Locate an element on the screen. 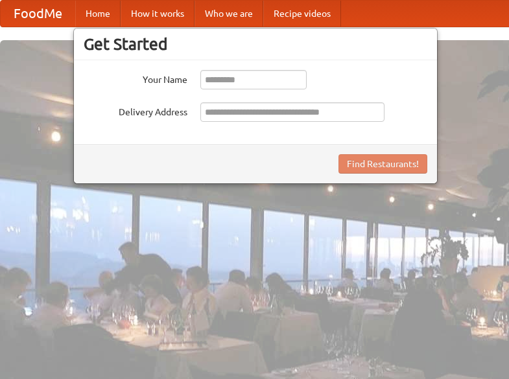  a: Home is located at coordinates (98, 14).